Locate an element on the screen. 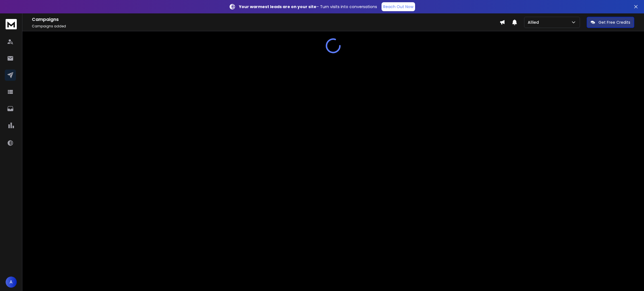 This screenshot has width=644, height=291. p: Allied is located at coordinates (534, 22).